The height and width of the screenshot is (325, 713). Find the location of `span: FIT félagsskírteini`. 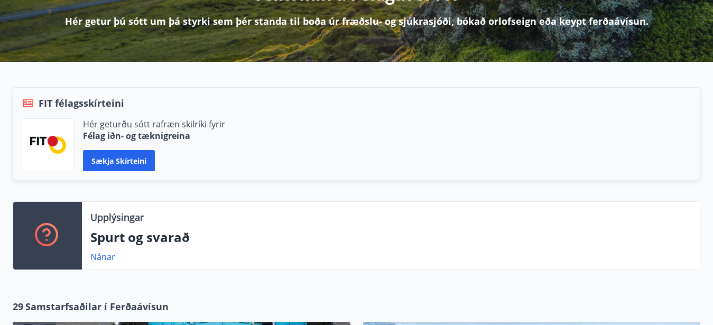

span: FIT félagsskírteini is located at coordinates (81, 103).